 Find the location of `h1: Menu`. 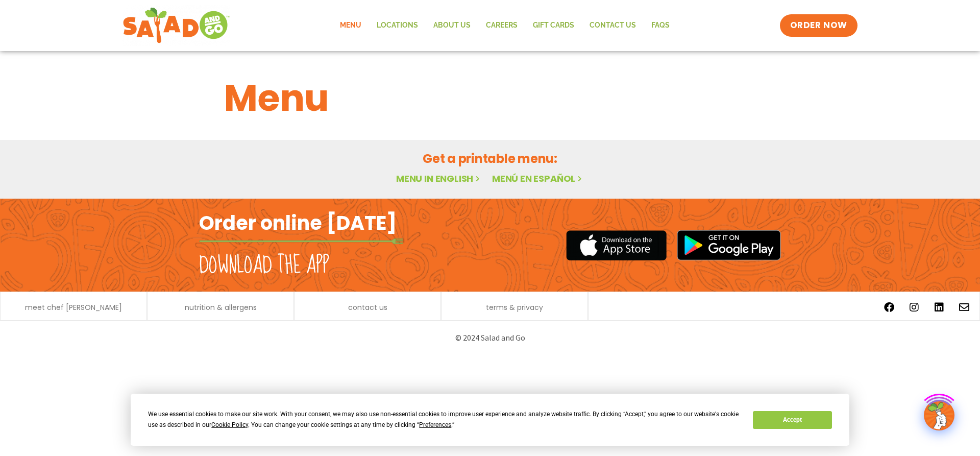

h1: Menu is located at coordinates (490, 98).